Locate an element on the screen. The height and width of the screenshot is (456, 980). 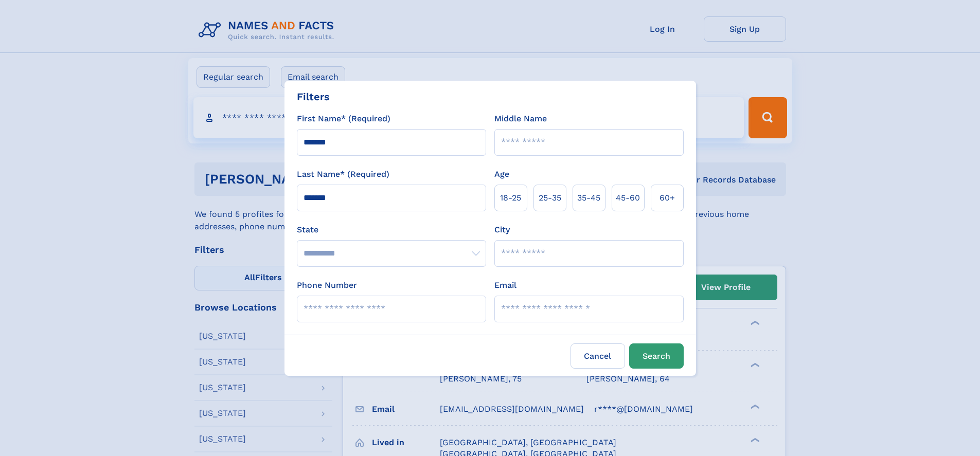
span: 35‑45 is located at coordinates (589, 198).